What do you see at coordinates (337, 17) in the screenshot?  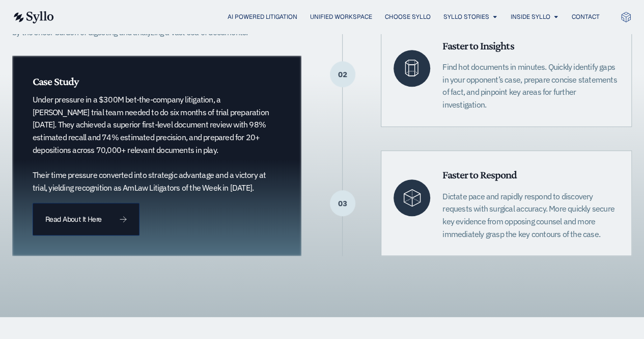 I see `nav: Menu` at bounding box center [337, 17].